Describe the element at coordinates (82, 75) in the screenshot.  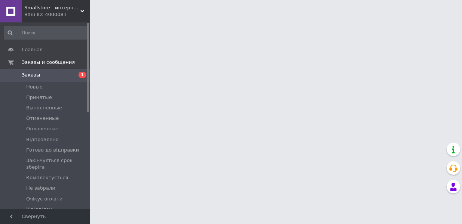
I see `span: 1` at that location.